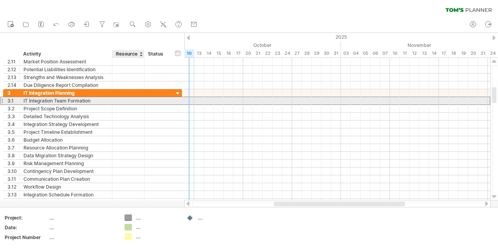 Image resolution: width=498 pixels, height=252 pixels. Describe the element at coordinates (199, 53) in the screenshot. I see `div: Monday, 13 October 2025` at that location.